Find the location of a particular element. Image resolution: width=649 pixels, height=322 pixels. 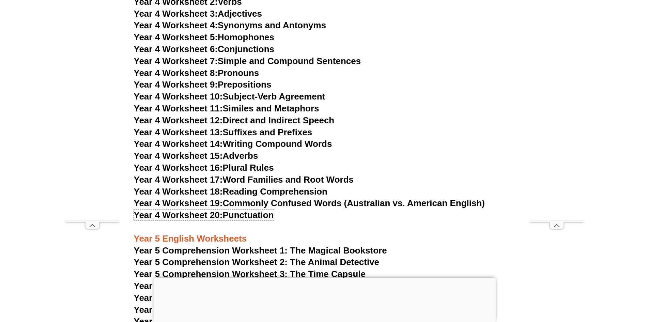

span: Year 4 Worksheet 4: is located at coordinates (176, 25).